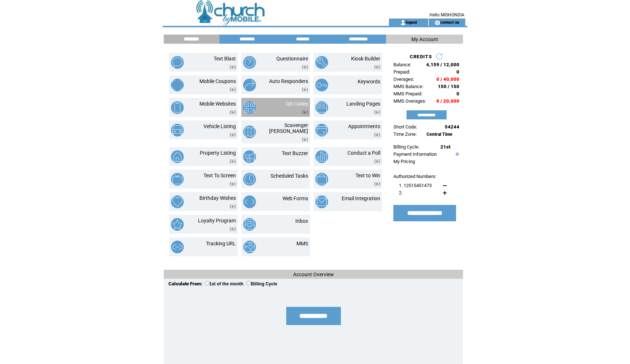  What do you see at coordinates (322, 107) in the screenshot?
I see `img: landing-pages.png` at bounding box center [322, 107].